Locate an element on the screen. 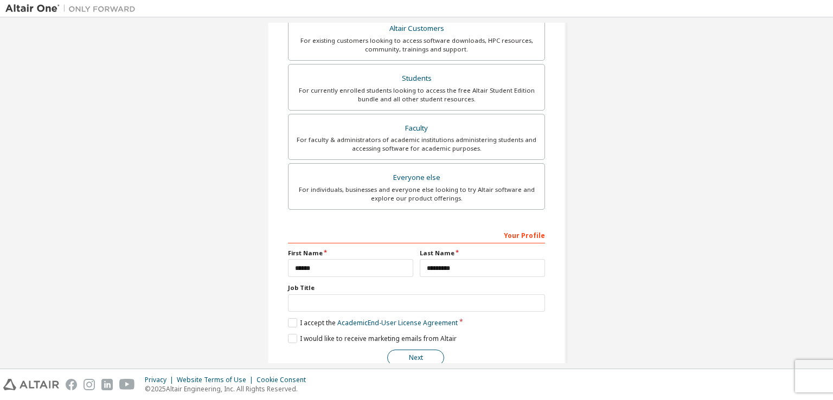 Image resolution: width=833 pixels, height=400 pixels. div: Website Terms of Use is located at coordinates (216, 380).